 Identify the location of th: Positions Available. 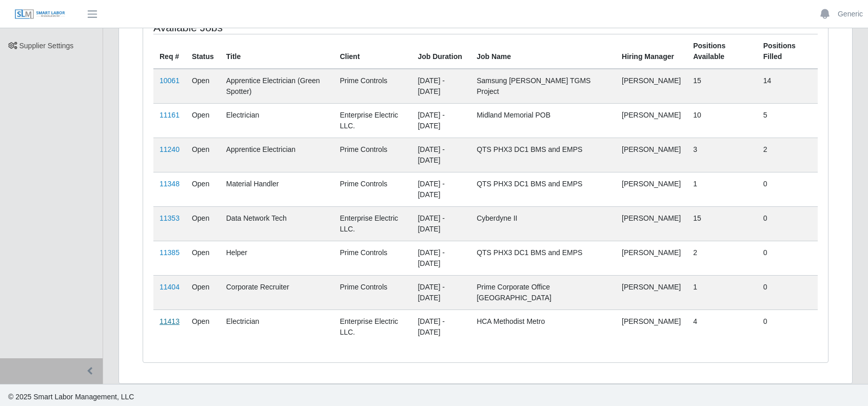
(722, 51).